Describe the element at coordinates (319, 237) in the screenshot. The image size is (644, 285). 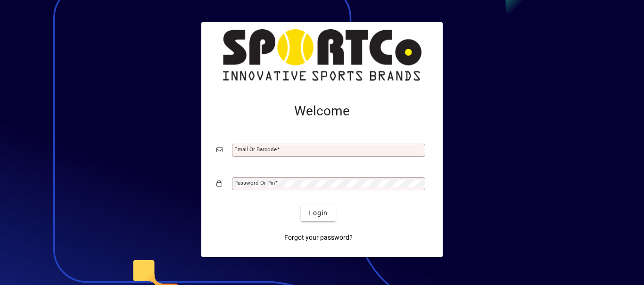
I see `a: Forgot your password?` at that location.